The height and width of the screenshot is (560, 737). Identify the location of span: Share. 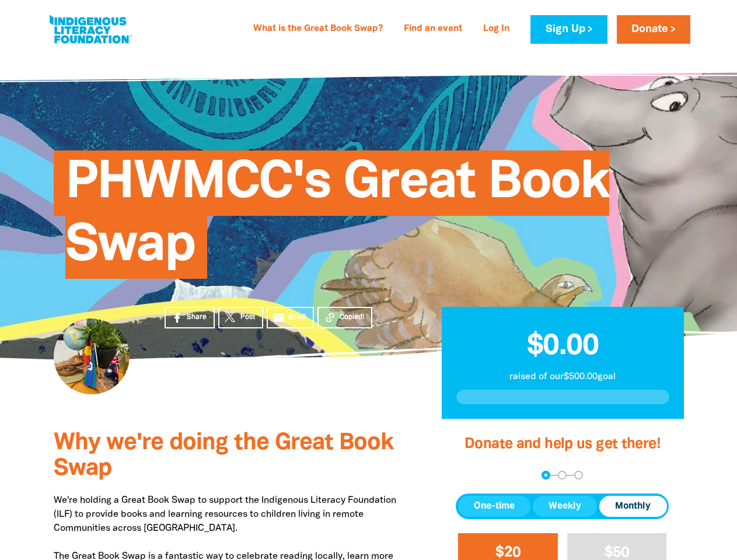
(196, 317).